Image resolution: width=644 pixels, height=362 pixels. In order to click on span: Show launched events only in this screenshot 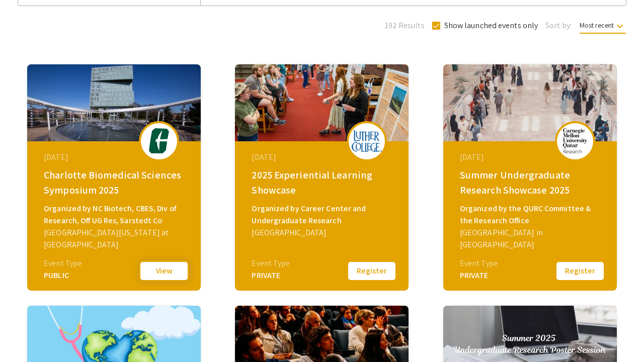, I will do `click(491, 26)`.